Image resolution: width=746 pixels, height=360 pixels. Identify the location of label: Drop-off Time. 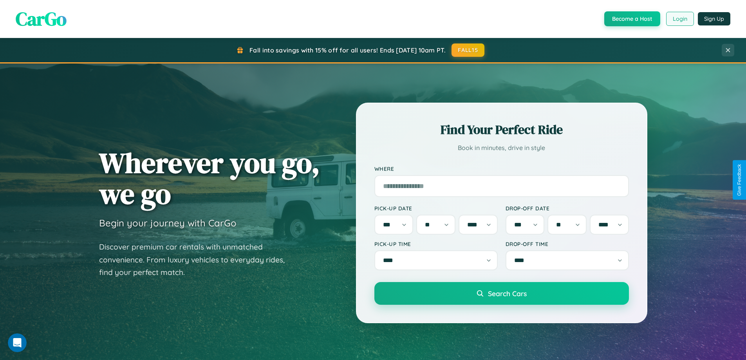
(567, 244).